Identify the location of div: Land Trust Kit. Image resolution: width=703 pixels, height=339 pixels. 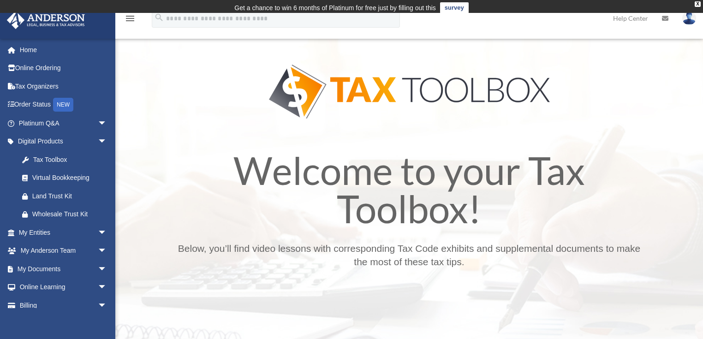
(71, 196).